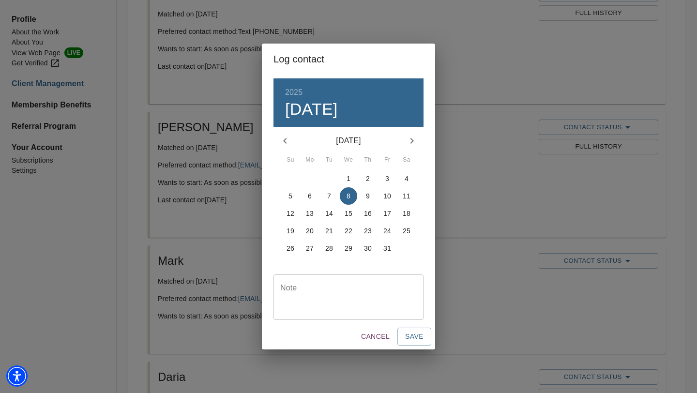  What do you see at coordinates (406, 231) in the screenshot?
I see `p: 25` at bounding box center [406, 231].